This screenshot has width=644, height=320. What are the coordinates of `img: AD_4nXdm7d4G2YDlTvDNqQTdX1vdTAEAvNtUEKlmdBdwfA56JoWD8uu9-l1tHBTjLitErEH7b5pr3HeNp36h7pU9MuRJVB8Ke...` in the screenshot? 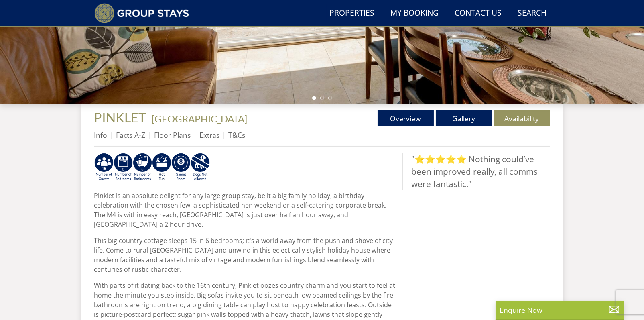 It's located at (104, 167).